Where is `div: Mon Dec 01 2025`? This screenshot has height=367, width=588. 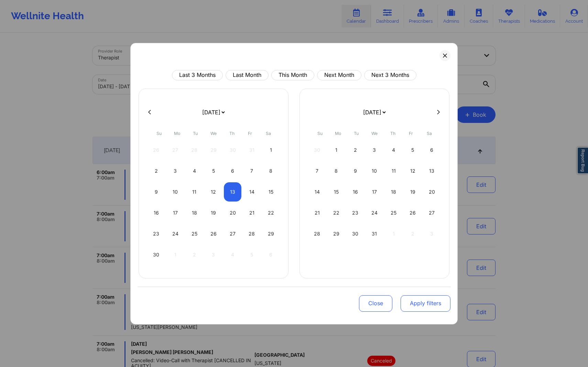
div: Mon Dec 01 2025 is located at coordinates (337, 150).